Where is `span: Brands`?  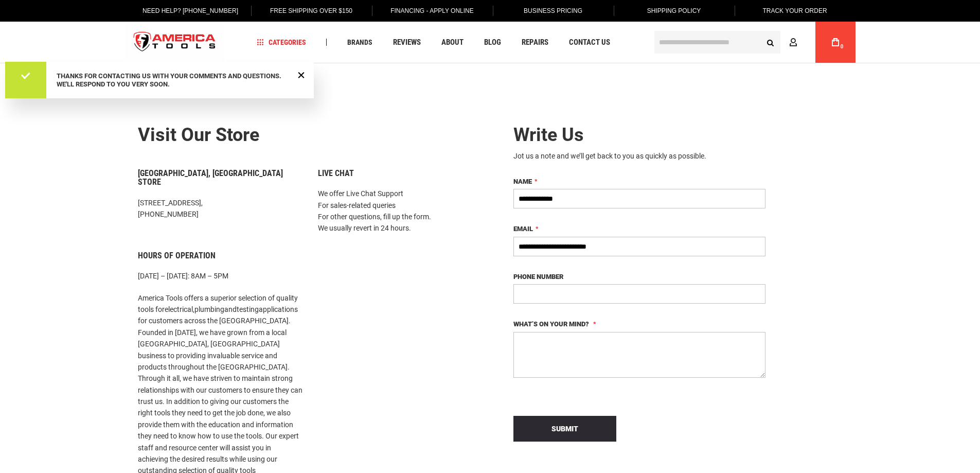 span: Brands is located at coordinates (360, 42).